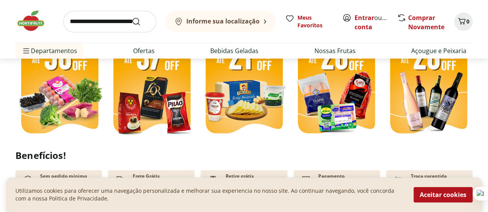  Describe the element at coordinates (26, 51) in the screenshot. I see `button: Menu` at that location.